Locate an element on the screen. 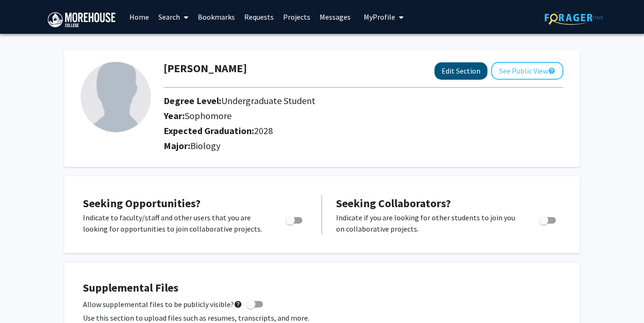  h2: Major: is located at coordinates (364, 145).